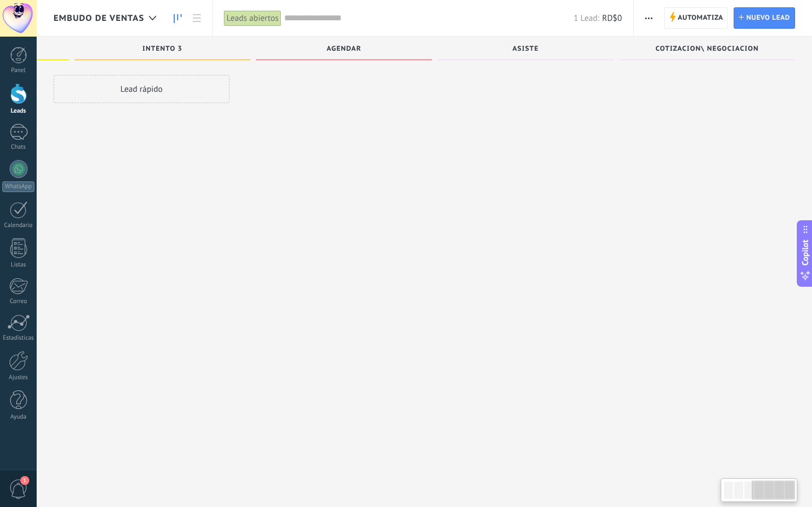 The height and width of the screenshot is (507, 812). What do you see at coordinates (18, 338) in the screenshot?
I see `div: Estadísticas` at bounding box center [18, 338].